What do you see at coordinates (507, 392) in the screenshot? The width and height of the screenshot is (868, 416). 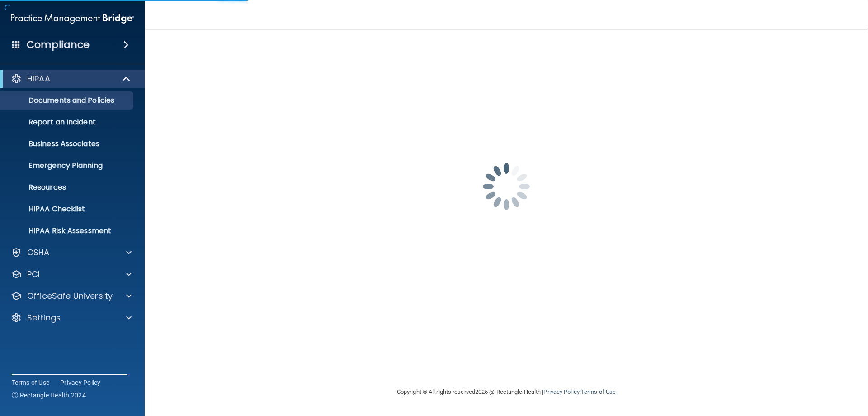 I see `div: Copyright © All rights reserved 2025 @ Rectangle Health | |` at bounding box center [507, 392].